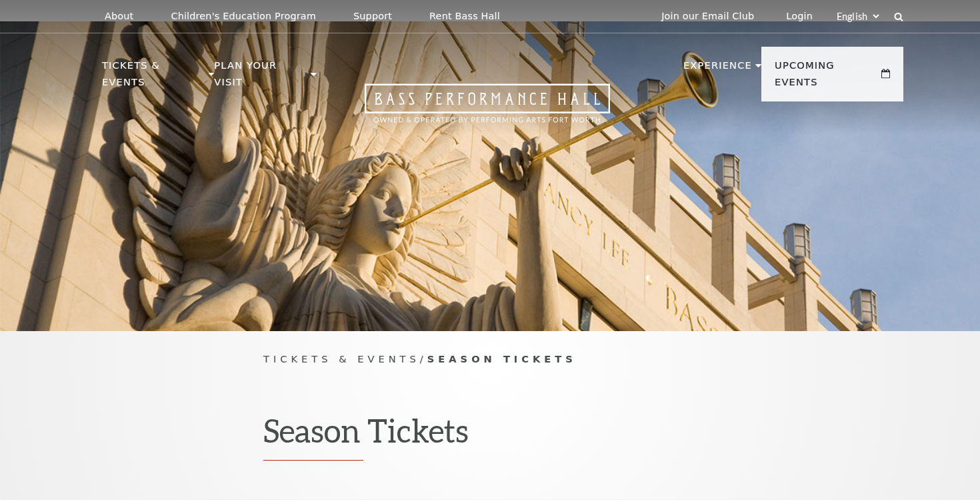  Describe the element at coordinates (826, 77) in the screenshot. I see `p: Upcoming Events` at that location.